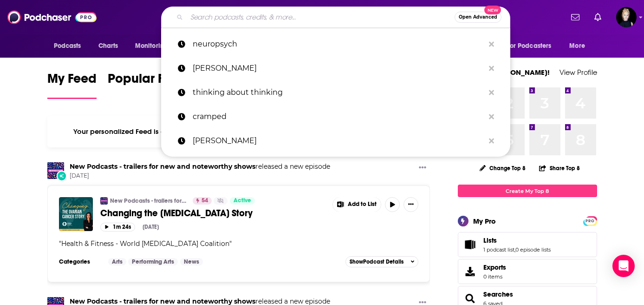 The height and width of the screenshot is (305, 644). Describe the element at coordinates (578, 72) in the screenshot. I see `a: View Profile` at that location.